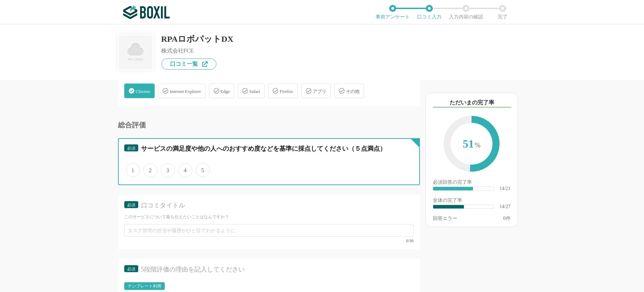 This screenshot has height=292, width=644. Describe the element at coordinates (144, 287) in the screenshot. I see `div: テンプレート利用` at that location.